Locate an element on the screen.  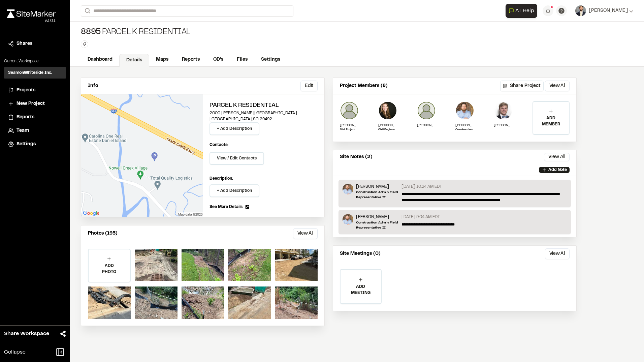
span: 8895 is located at coordinates (90, 32).